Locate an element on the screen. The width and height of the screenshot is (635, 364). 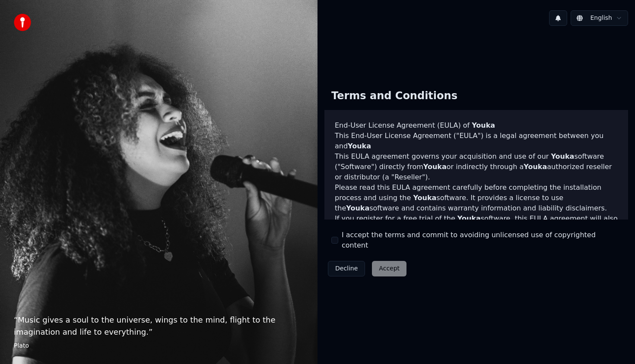
img: youka is located at coordinates (22, 22).